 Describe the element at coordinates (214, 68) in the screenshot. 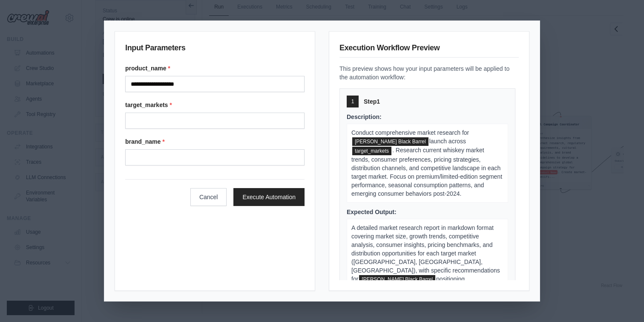

I see `label: product_name` at that location.